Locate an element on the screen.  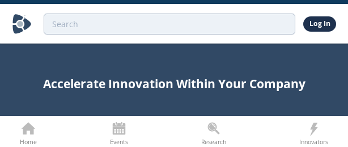
a: Research is located at coordinates (214, 134).